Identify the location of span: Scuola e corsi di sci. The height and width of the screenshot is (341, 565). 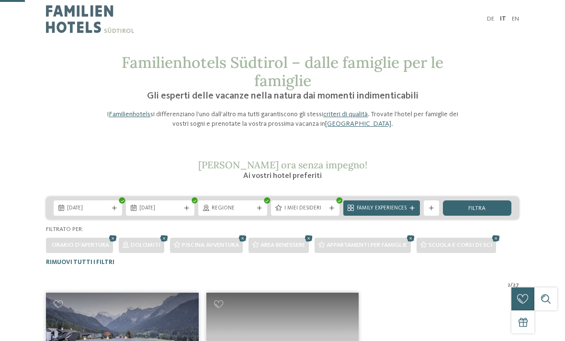
(460, 245).